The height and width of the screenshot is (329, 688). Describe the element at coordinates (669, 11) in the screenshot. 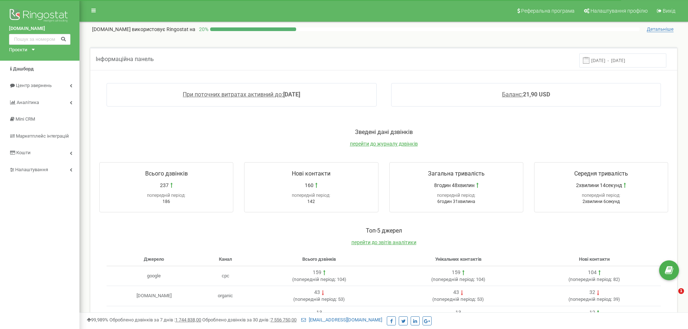

I see `span: Вихід` at that location.